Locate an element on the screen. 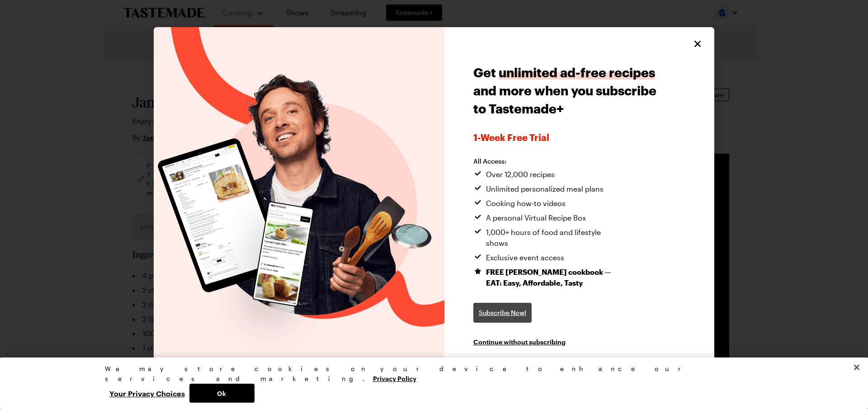 This screenshot has height=409, width=868. h2: All Access: is located at coordinates (548, 162).